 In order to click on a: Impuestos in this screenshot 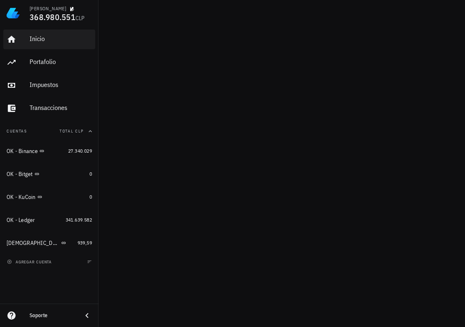, I will do `click(49, 85)`.